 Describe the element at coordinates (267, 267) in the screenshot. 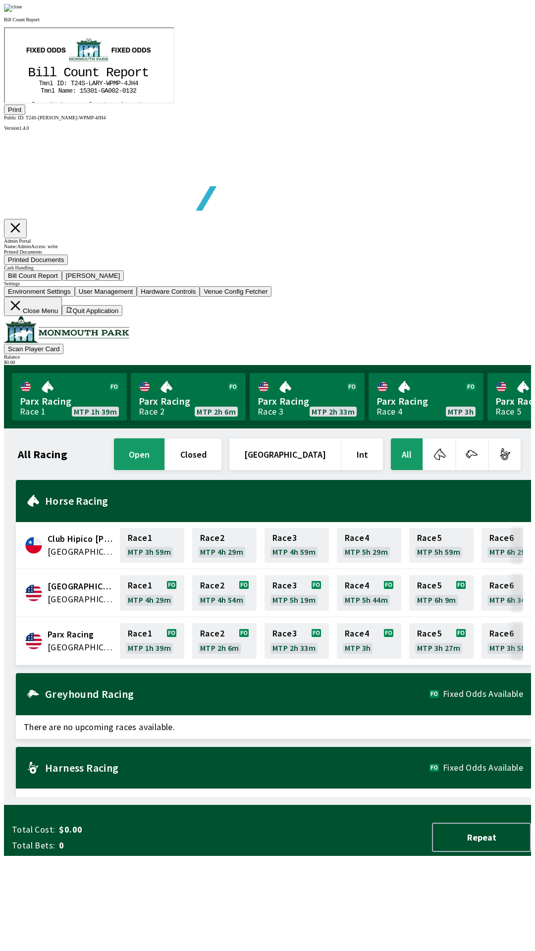

I see `div: Cash Handling` at that location.